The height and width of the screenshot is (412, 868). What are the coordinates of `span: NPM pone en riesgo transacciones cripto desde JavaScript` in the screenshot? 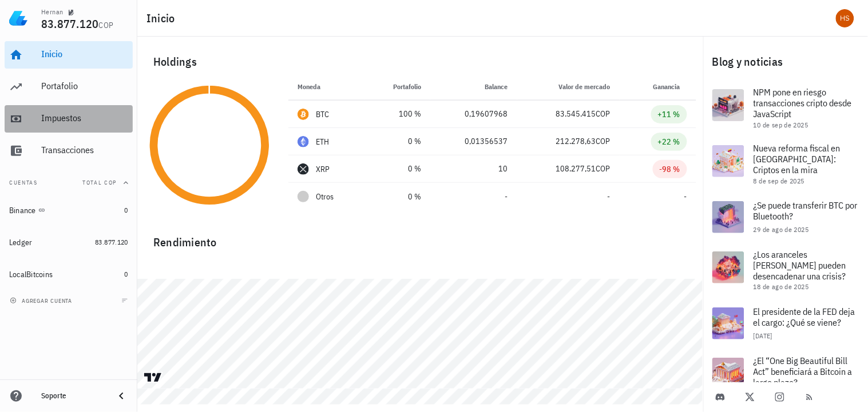 It's located at (803, 103).